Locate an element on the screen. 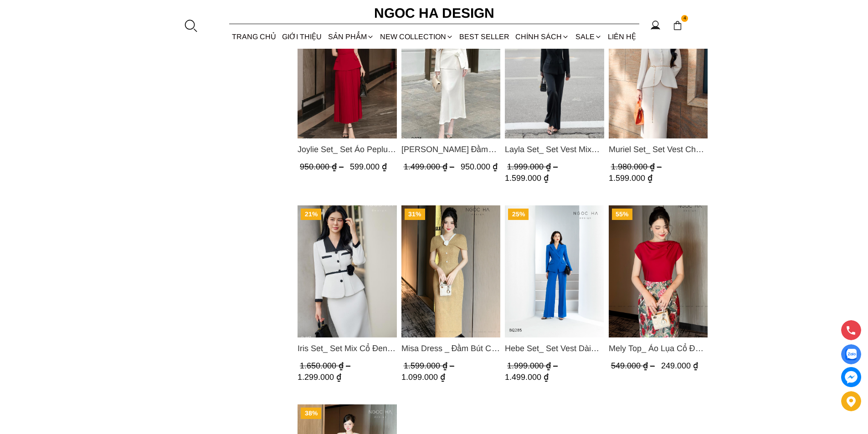  a: Product image - Misa Dress _ Đầm Bút Chì Vai Chờm Màu Be Đậm Phối Cổ Trắng Đính Hoa D725 is located at coordinates (451, 271).